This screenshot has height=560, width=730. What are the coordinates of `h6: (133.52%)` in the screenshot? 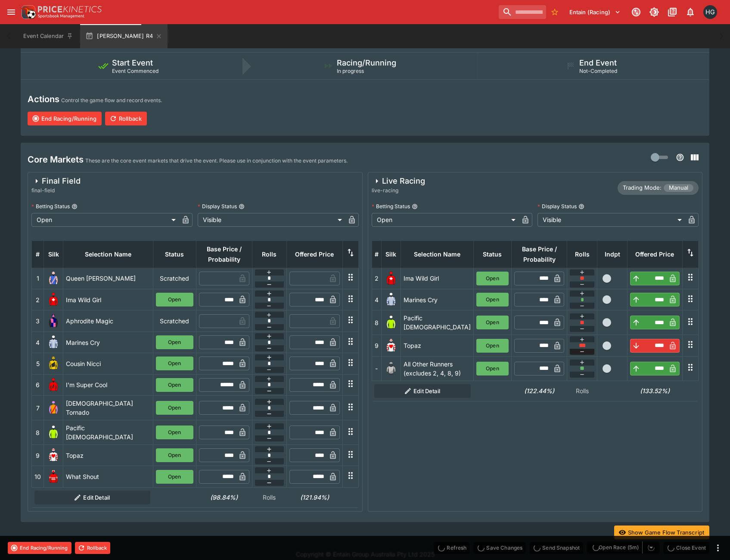 It's located at (655, 391).